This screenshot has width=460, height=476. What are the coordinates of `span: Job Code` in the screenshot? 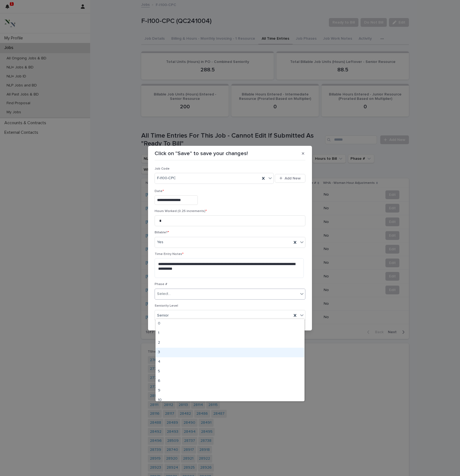 It's located at (162, 169).